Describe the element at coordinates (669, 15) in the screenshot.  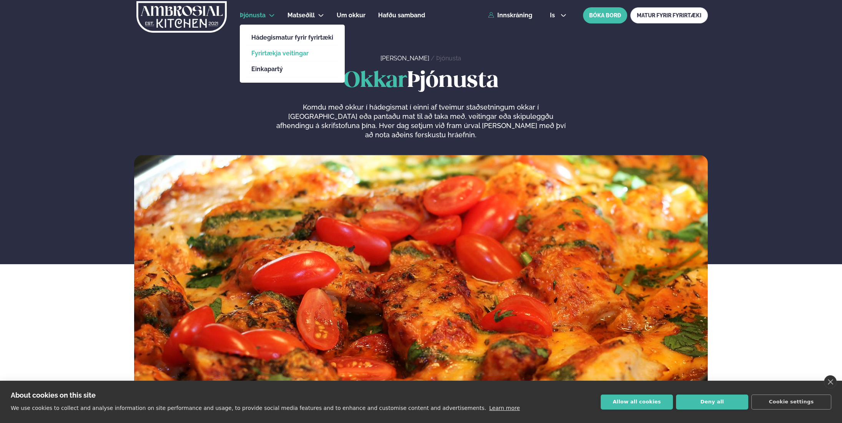
I see `a: MATUR FYRIR FYRIRTÆKI` at that location.